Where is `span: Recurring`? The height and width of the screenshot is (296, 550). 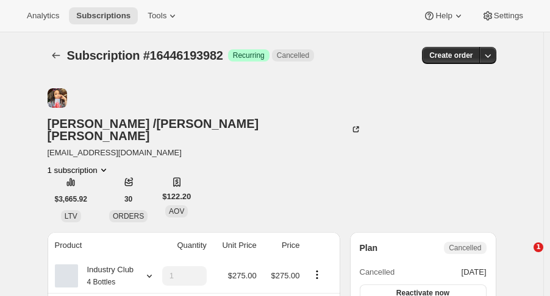 span: Recurring is located at coordinates (249, 56).